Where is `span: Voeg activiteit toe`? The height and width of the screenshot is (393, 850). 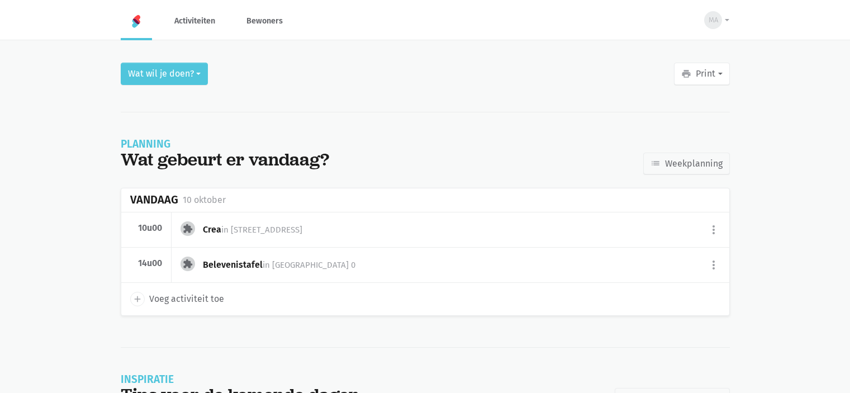
span: Voeg activiteit toe is located at coordinates (187, 299).